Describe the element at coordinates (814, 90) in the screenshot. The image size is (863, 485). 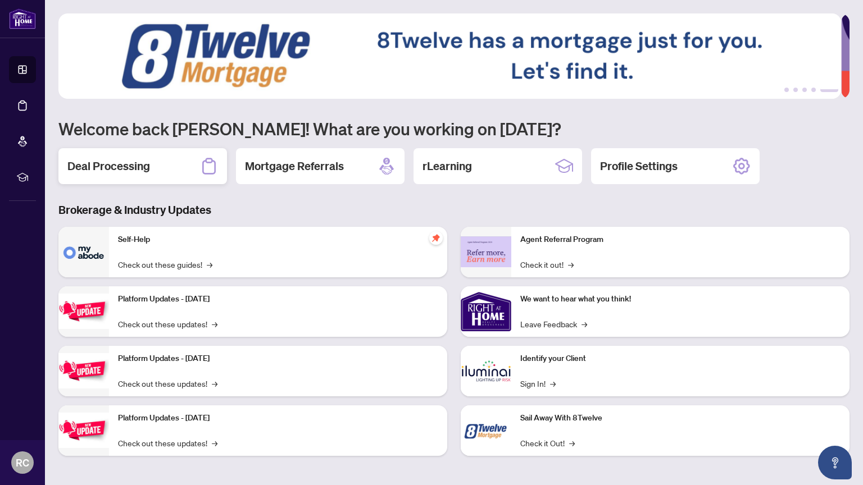
I see `button: 4` at that location.